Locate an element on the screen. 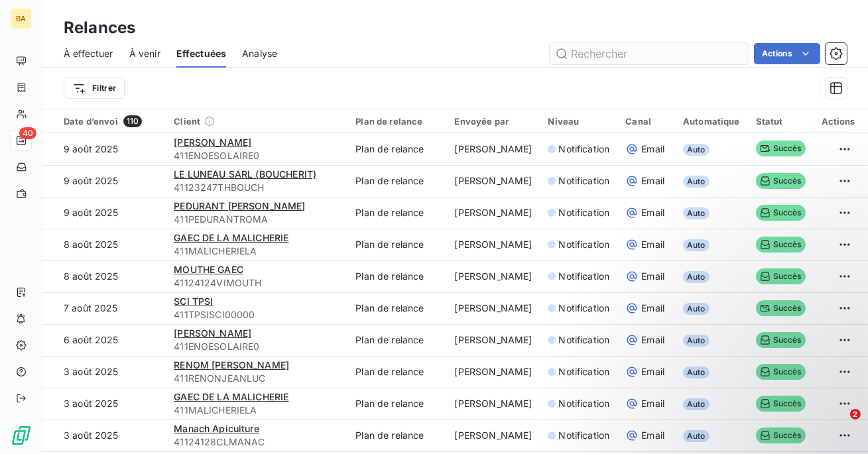 The width and height of the screenshot is (868, 454). span: À venir is located at coordinates (144, 54).